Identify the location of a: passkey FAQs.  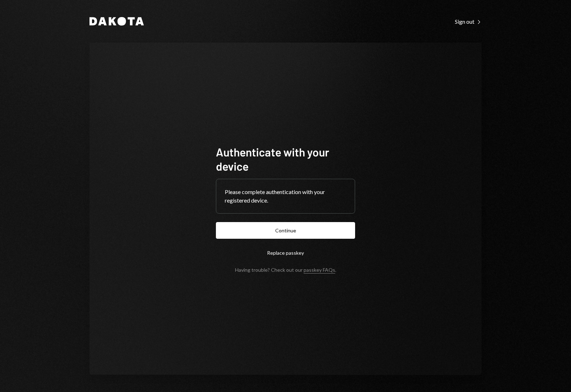
(319, 270).